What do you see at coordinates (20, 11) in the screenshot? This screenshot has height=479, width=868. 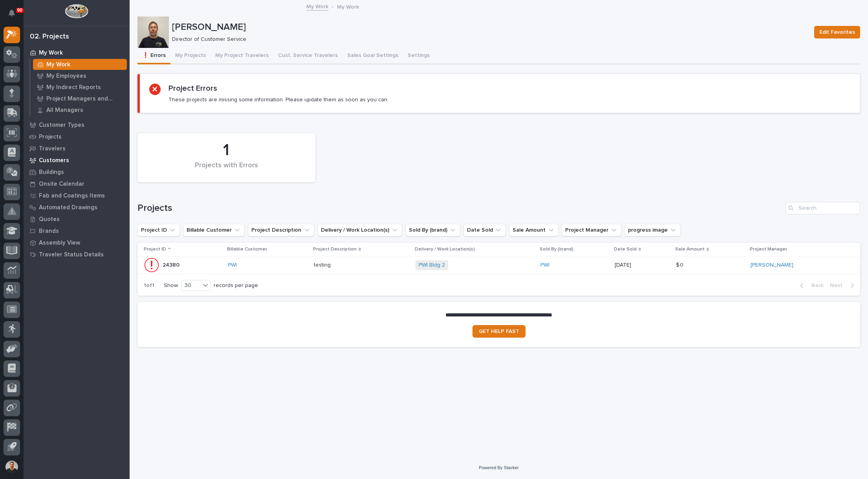 I see `p: 90` at bounding box center [20, 11].